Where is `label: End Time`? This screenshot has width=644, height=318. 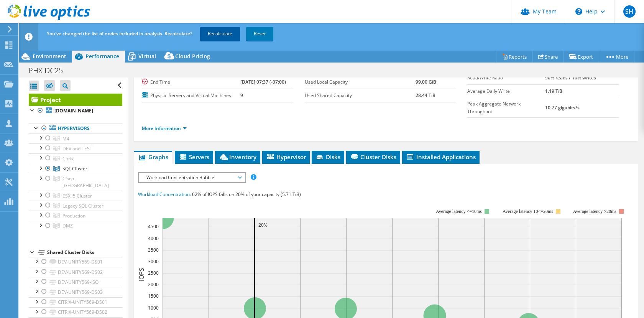 label: End Time is located at coordinates (191, 82).